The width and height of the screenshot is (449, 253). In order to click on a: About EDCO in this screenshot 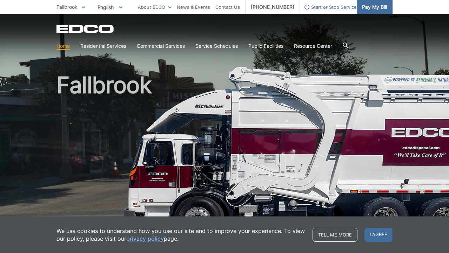, I will do `click(155, 7)`.